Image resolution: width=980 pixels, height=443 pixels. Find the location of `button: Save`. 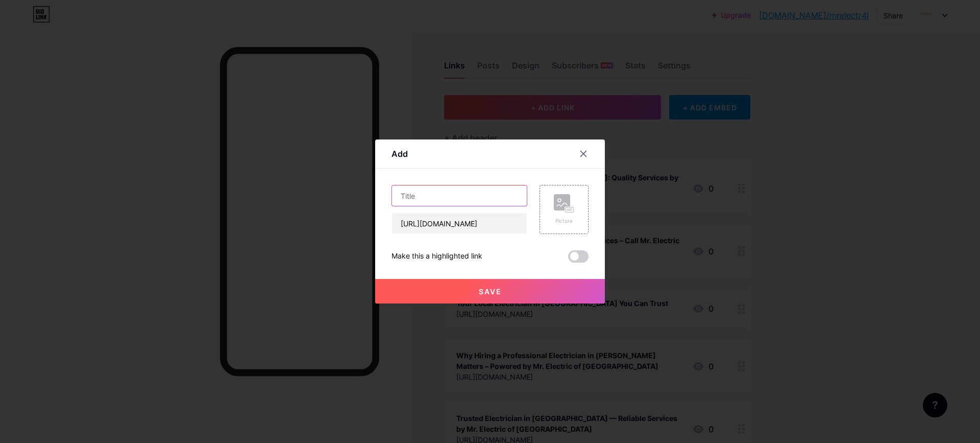

button: Save is located at coordinates (490, 292).